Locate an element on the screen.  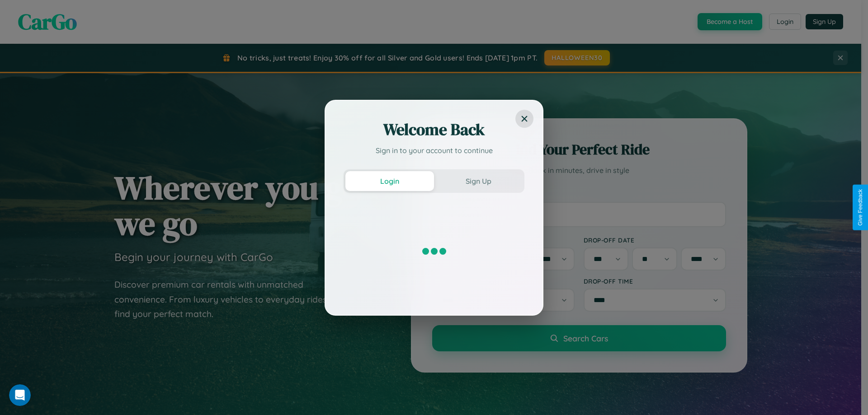
p: Sign in to your account to continue is located at coordinates (434, 151).